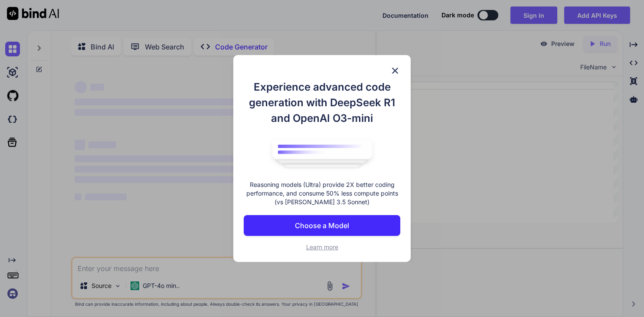  I want to click on button: Choose a Model, so click(322, 225).